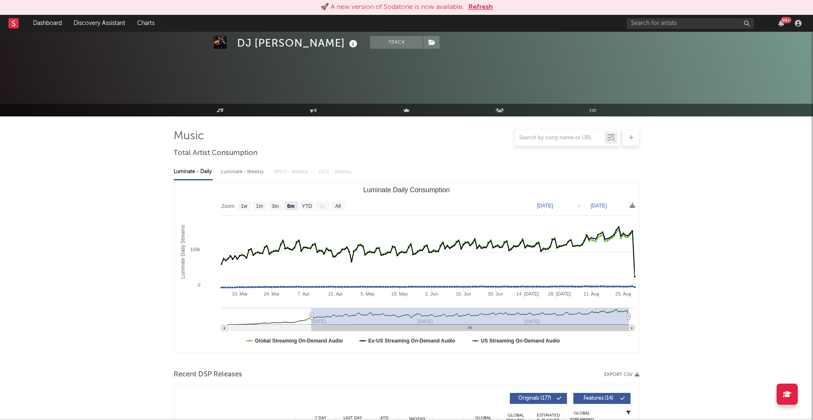 The image size is (813, 420). Describe the element at coordinates (183, 252) in the screenshot. I see `text: Luminate Daily Streams` at that location.